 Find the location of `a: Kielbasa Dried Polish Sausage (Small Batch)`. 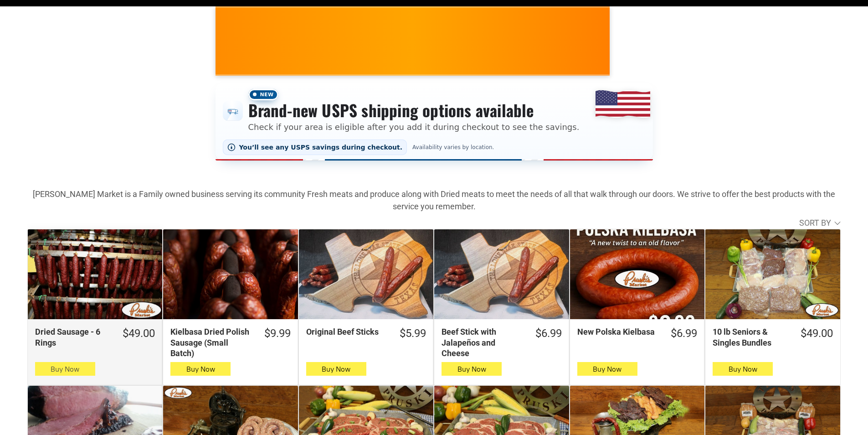

a: Kielbasa Dried Polish Sausage (Small Batch) is located at coordinates (230, 274).